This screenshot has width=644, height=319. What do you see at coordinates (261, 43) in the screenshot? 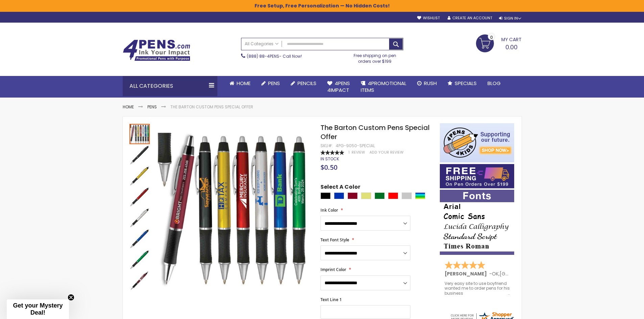
I see `a: All Categories` at bounding box center [261, 43].